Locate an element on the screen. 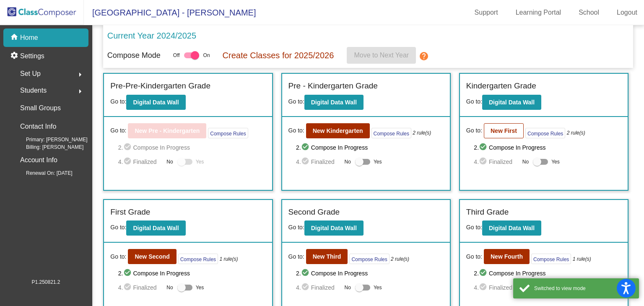  p: Create Classes for 2025/2026 is located at coordinates (278, 56).